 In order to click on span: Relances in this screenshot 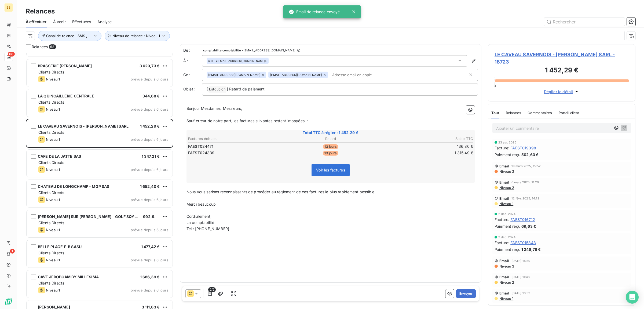, I will do `click(40, 47)`.